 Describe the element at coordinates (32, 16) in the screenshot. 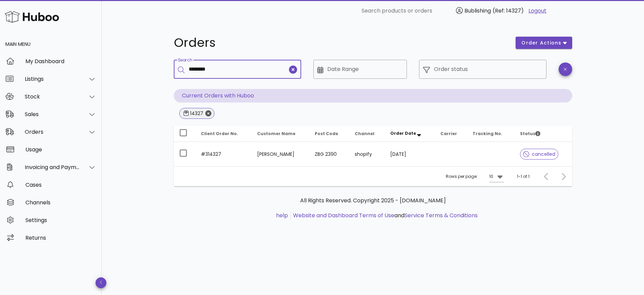

I see `img: Huboo Logo` at that location.